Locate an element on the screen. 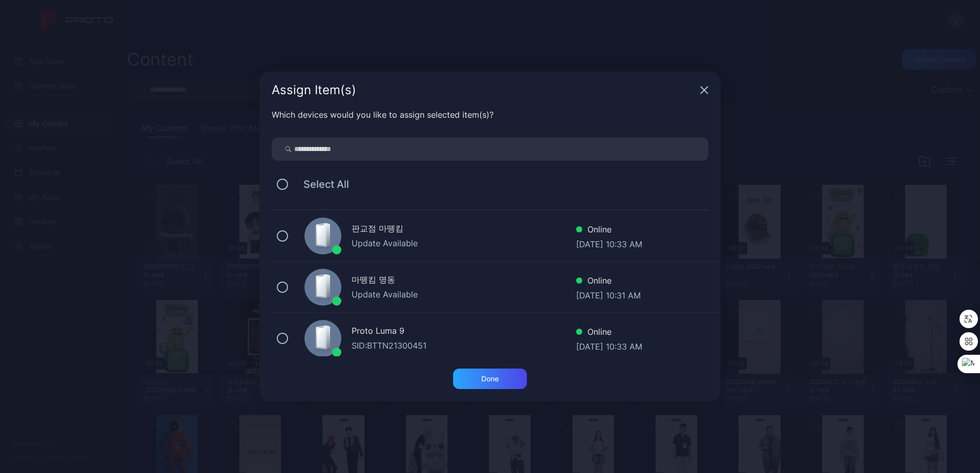 Image resolution: width=980 pixels, height=473 pixels. div: Which devices would you like to assign selected item(s)? is located at coordinates (490, 115).